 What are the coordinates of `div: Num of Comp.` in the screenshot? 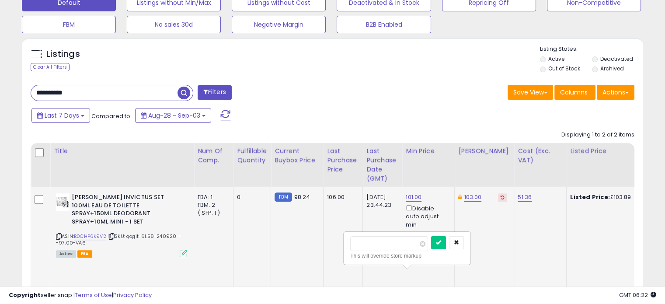 It's located at (213, 156).